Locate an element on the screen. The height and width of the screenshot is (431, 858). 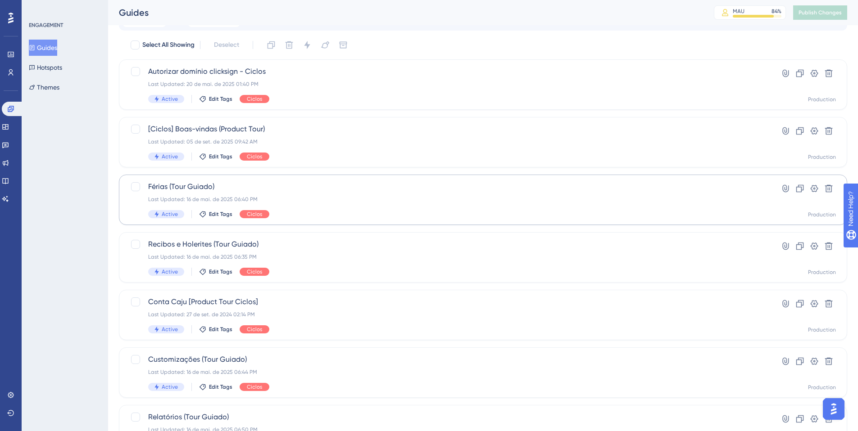
div: Last Updated: 16 de mai. de 2025 06:35 PM is located at coordinates (447, 257).